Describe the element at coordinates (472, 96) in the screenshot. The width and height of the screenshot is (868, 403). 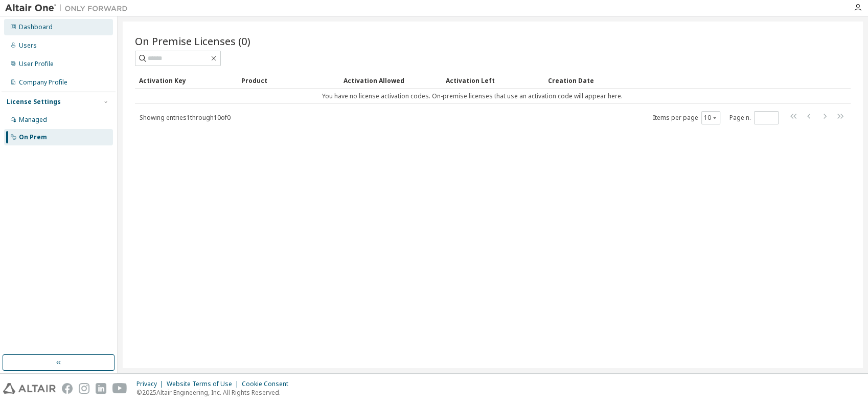
I see `td: You have no license activation codes. On-premise licenses that use an activation code will appear...` at that location.